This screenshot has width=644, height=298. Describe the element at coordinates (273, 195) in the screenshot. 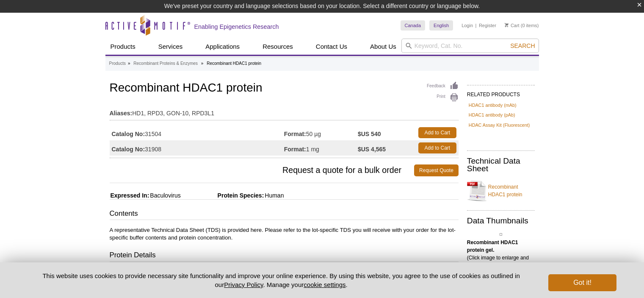

I see `span: Human` at that location.